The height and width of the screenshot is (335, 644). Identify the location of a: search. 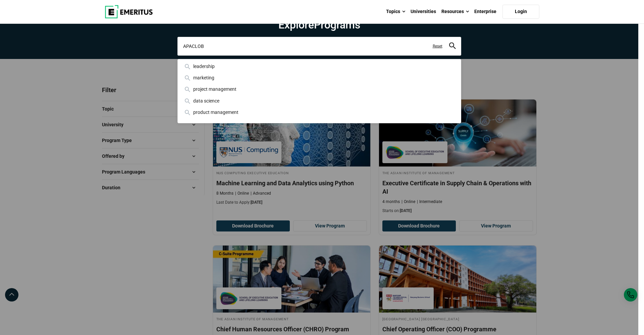
(453, 47).